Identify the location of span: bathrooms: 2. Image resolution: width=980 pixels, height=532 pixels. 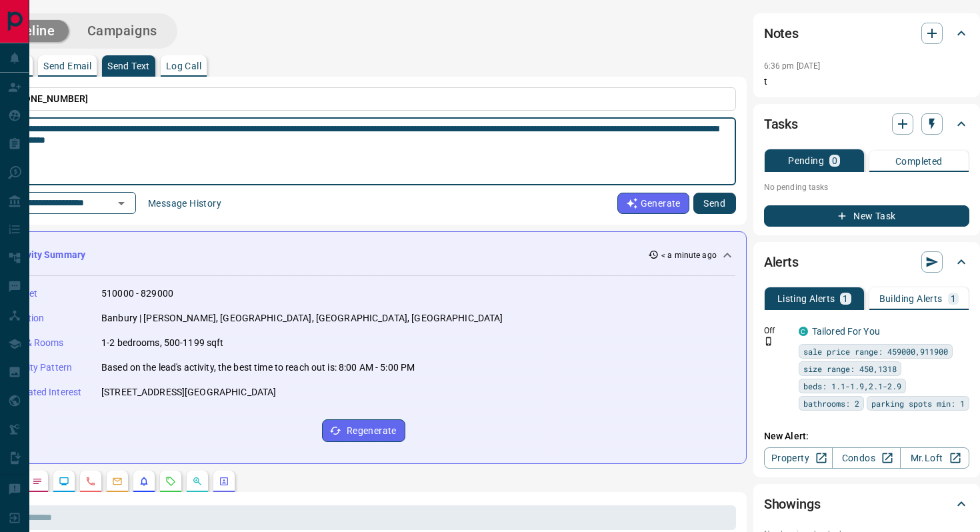
(831, 403).